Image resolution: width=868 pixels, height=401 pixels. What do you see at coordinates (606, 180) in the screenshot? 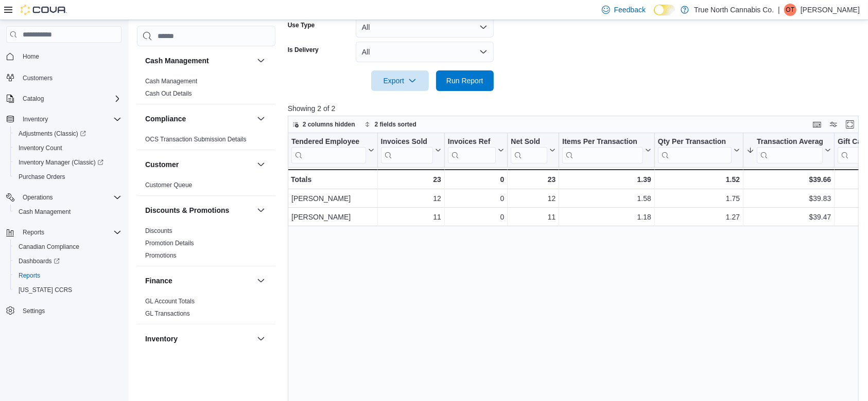
I see `div: 1.39` at bounding box center [606, 180].